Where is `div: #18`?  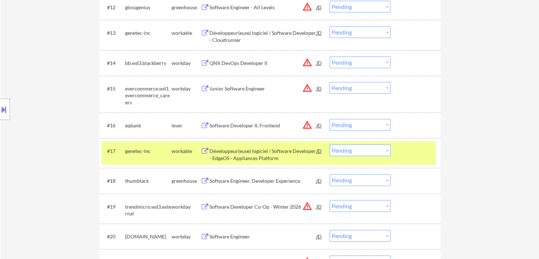 div: #18 is located at coordinates (113, 181).